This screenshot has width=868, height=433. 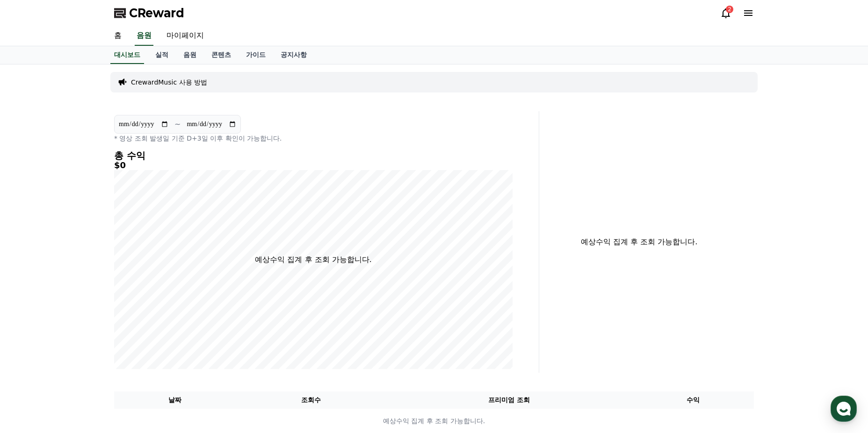 What do you see at coordinates (127, 55) in the screenshot?
I see `a: 대시보드` at bounding box center [127, 55].